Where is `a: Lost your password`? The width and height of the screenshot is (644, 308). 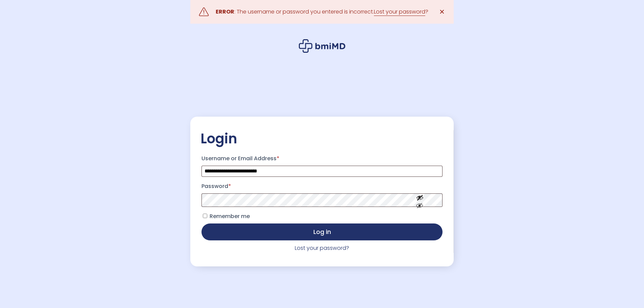 a: Lost your password is located at coordinates (400, 12).